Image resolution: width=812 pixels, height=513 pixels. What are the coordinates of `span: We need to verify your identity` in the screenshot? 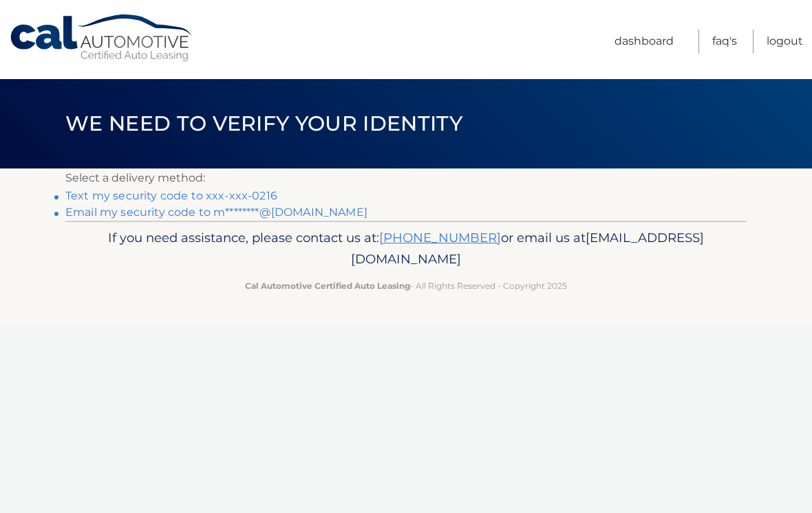 It's located at (264, 123).